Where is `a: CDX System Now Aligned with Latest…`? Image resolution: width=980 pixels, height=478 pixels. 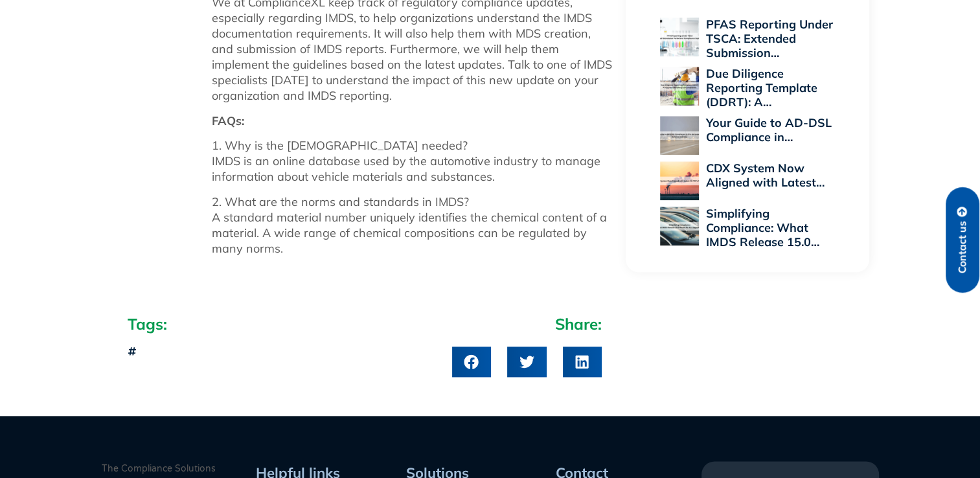
a: CDX System Now Aligned with Latest… is located at coordinates (764, 175).